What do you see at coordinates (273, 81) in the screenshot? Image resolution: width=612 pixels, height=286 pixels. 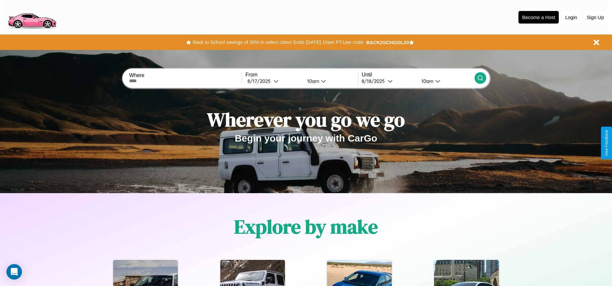 I see `button: 8/17/2025` at bounding box center [273, 81].